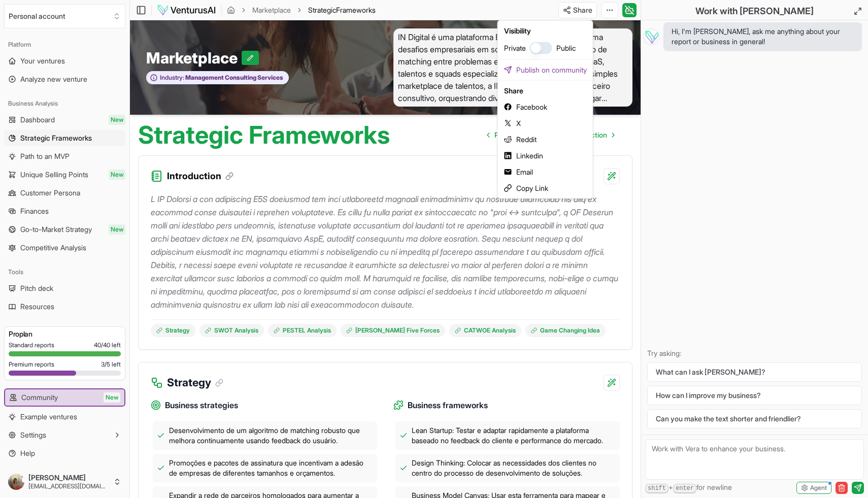 This screenshot has height=498, width=868. I want to click on div: Facebook, so click(545, 107).